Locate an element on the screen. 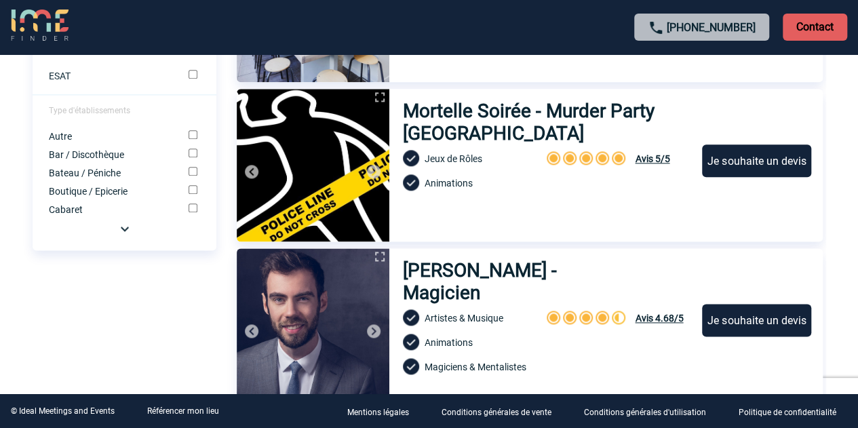  span: Type d'établissements is located at coordinates (89, 111).